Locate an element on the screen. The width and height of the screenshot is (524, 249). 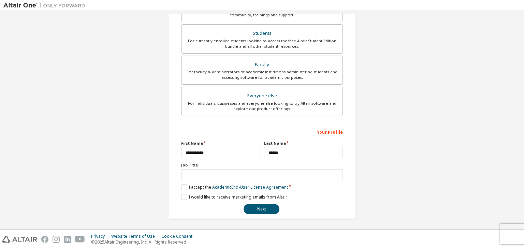
div: Cookie Consent is located at coordinates (179, 236).